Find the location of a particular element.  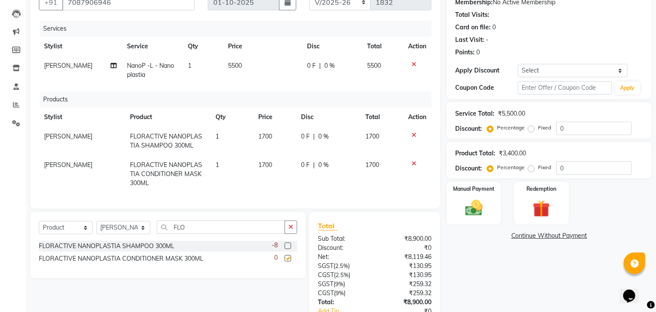

input: Enter Offer / Coupon Code is located at coordinates (564, 88).